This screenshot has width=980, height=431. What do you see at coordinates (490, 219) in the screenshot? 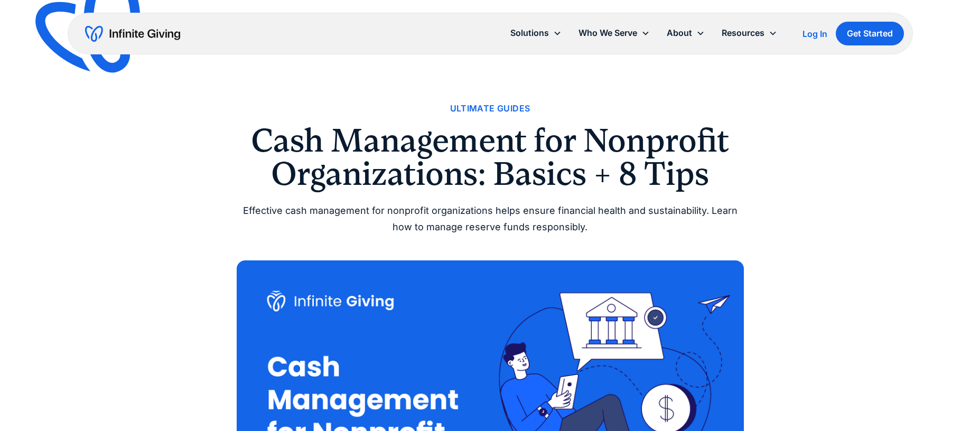
I see `div: Effective cash management for nonprofit organizations helps ensure financial health and sustainab...` at bounding box center [490, 219].